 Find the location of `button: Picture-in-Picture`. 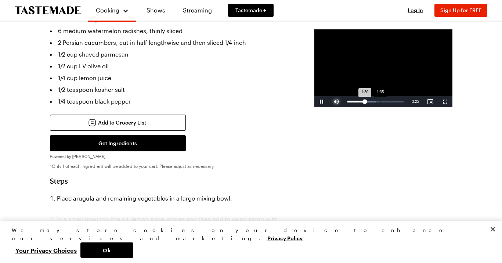

button: Picture-in-Picture is located at coordinates (431, 102).